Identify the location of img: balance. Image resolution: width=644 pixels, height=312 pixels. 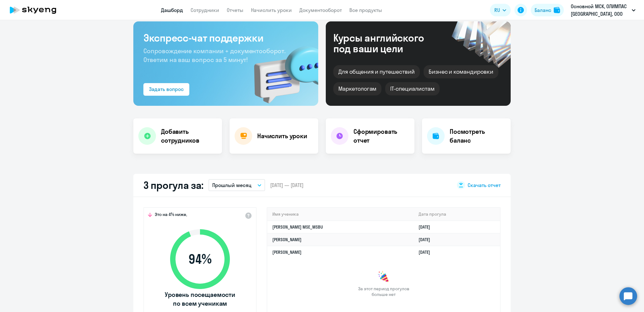
(557, 10).